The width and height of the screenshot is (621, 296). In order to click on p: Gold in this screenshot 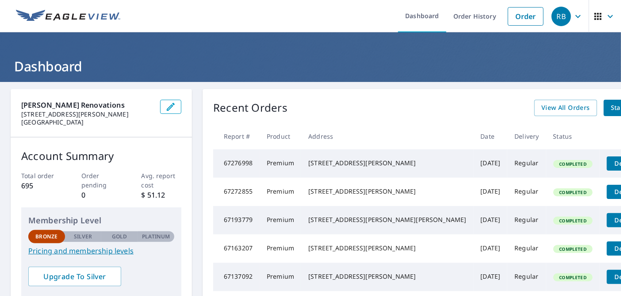, I will do `click(119, 236)`.